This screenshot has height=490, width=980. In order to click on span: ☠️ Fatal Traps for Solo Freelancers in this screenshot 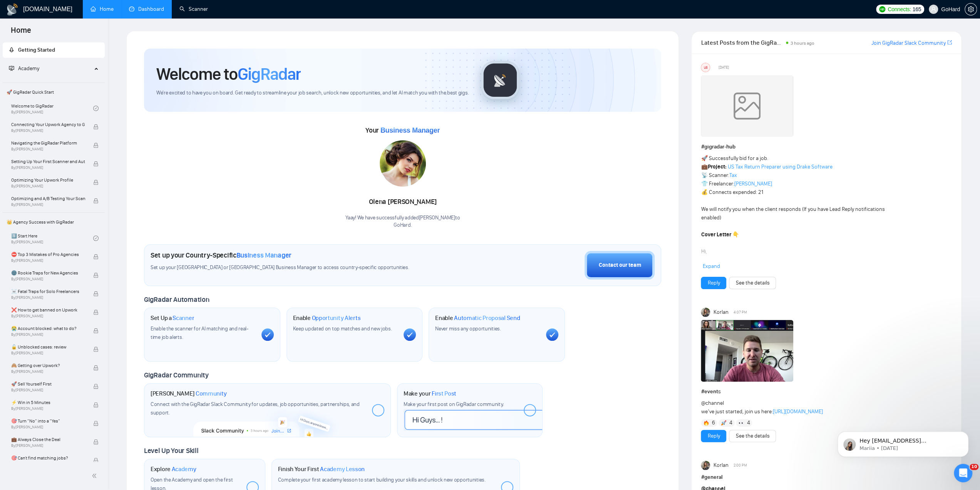, I will do `click(48, 291)`.